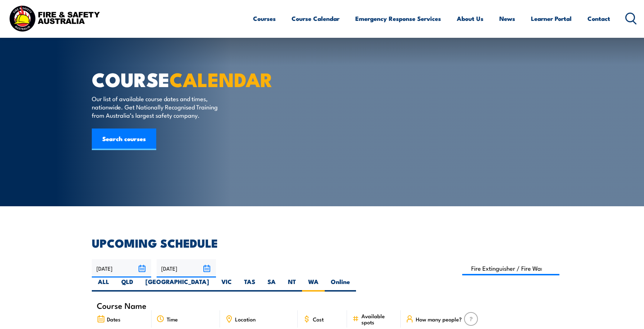 This screenshot has height=329, width=644. I want to click on a: Courses, so click(264, 18).